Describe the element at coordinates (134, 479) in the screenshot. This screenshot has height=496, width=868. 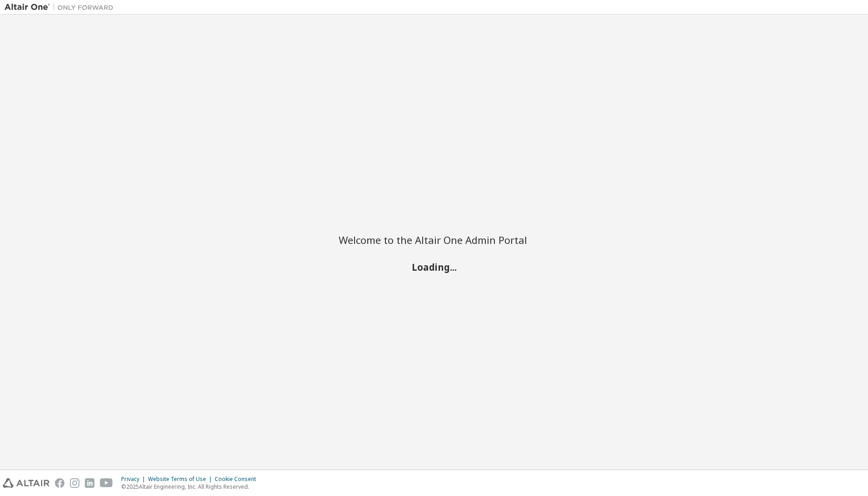
I see `div: Privacy` at that location.